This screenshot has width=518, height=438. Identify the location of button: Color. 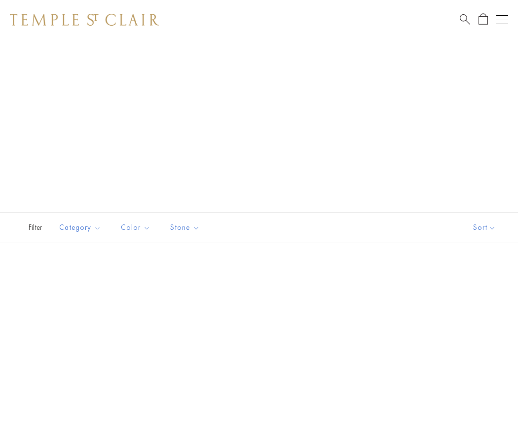
(136, 228).